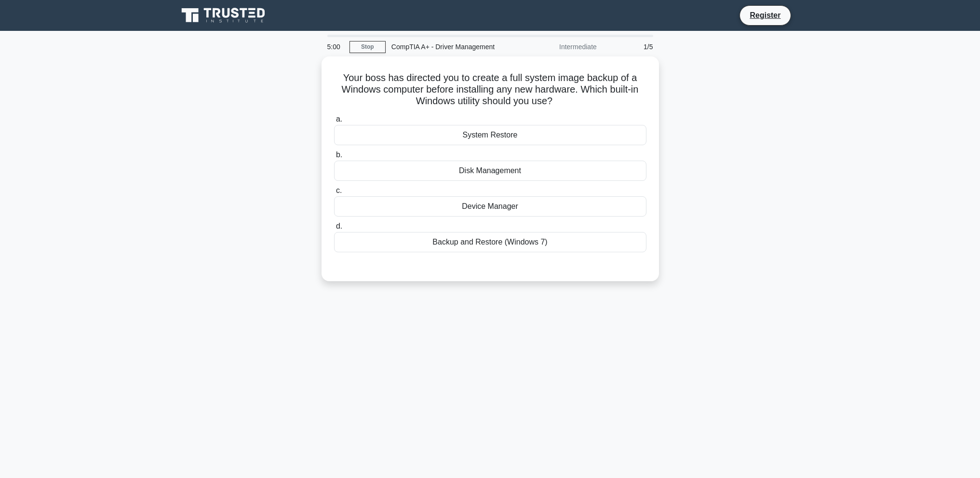 The height and width of the screenshot is (478, 980). Describe the element at coordinates (490, 90) in the screenshot. I see `h5: Your boss has directed you to create a full system image backup of a Windows computer before inst...` at that location.